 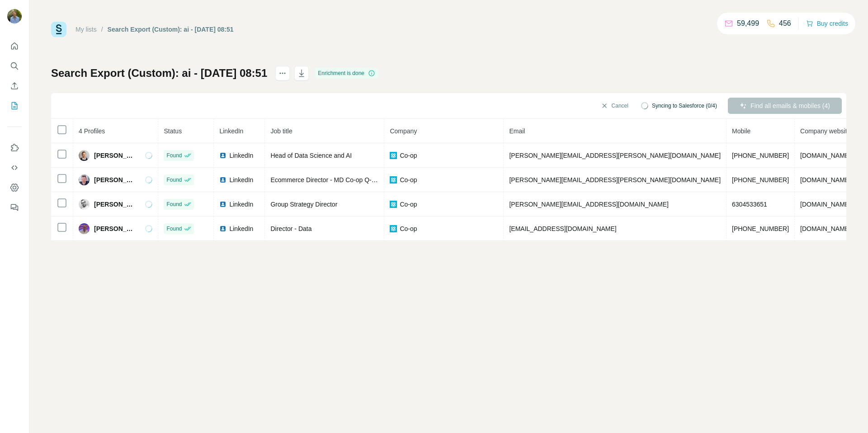 I want to click on span: 6304533651, so click(x=749, y=204).